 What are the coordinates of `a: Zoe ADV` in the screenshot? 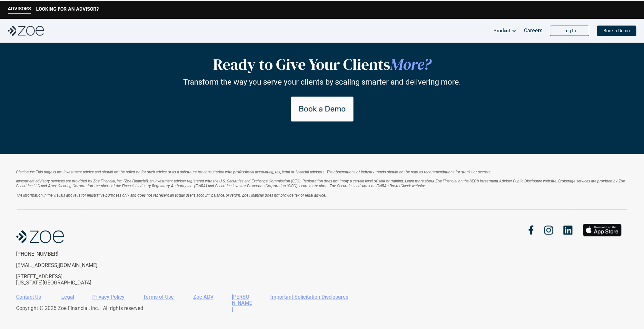 It's located at (203, 297).